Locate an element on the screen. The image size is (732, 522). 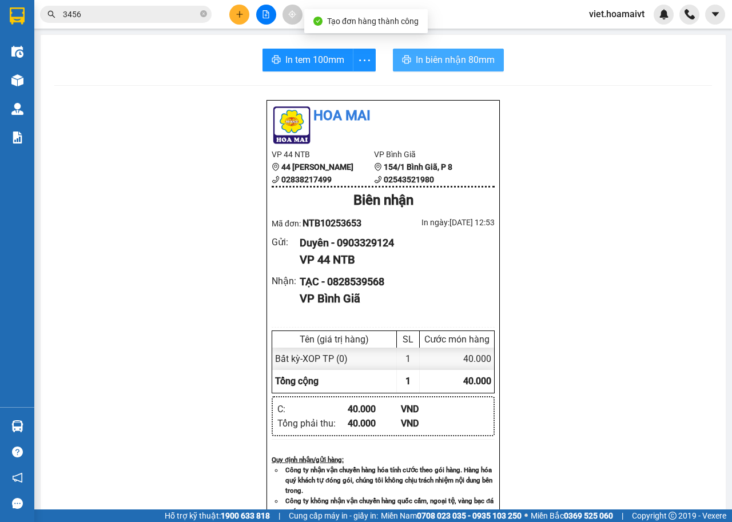
strong: Công ty không nhận vận chuyển hàng quốc cấm, ngoại tệ, vàng bạc đá quý. is located at coordinates (390, 506).